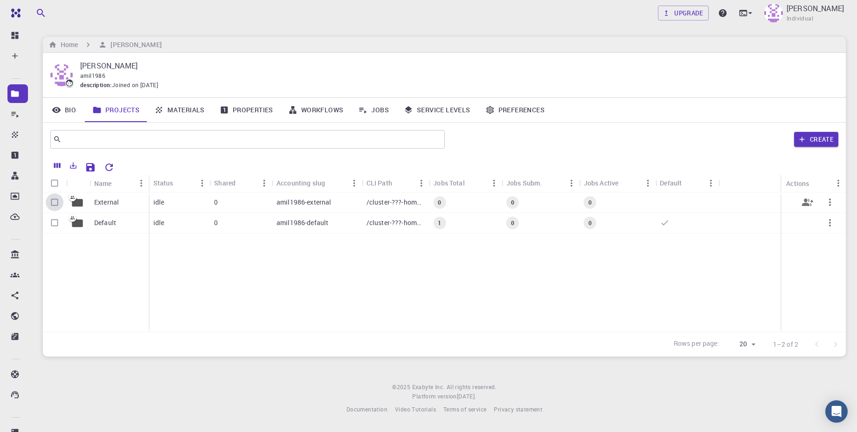  What do you see at coordinates (35, 11) in the screenshot?
I see `span: Support` at bounding box center [35, 11].